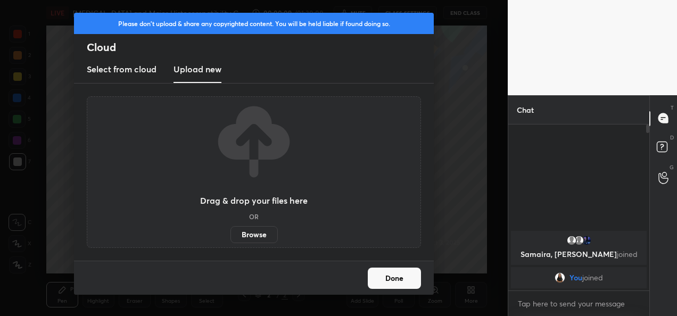 This screenshot has height=316, width=677. Describe the element at coordinates (254, 23) in the screenshot. I see `div: Please don't upload & share any copyrighted content. You will be held liable if found doing so.` at that location.